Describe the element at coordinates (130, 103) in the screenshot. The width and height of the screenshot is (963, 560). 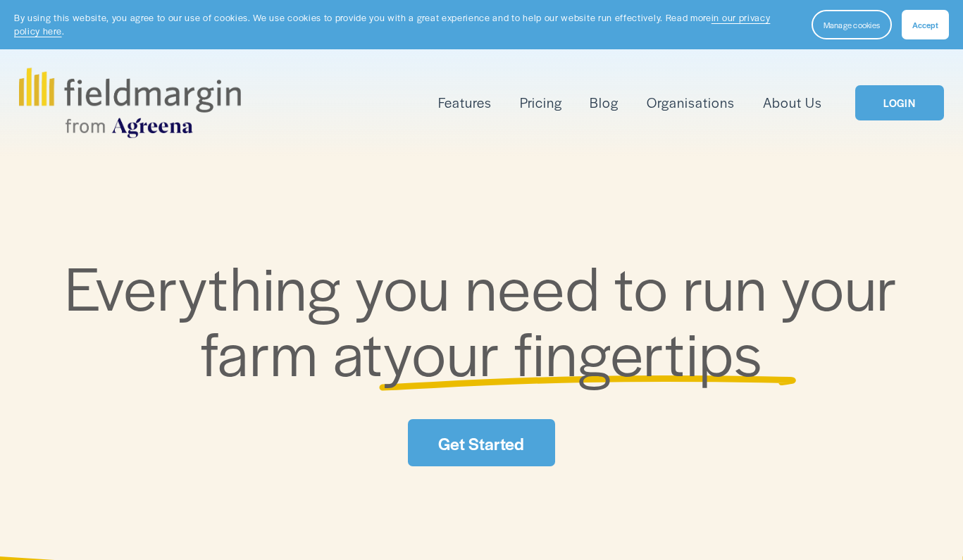
I see `img: fieldmargin.com` at that location.